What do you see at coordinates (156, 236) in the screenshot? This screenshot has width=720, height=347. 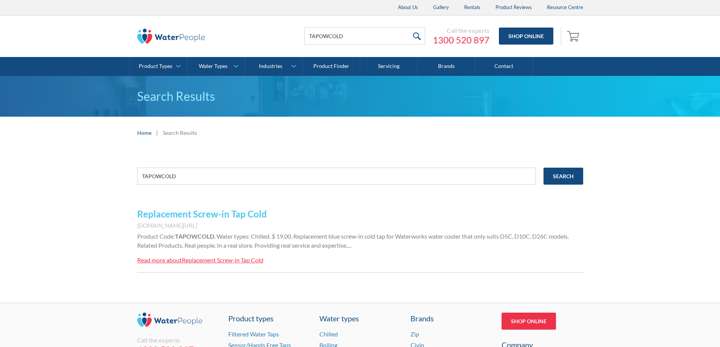 I see `span: Product Code:` at bounding box center [156, 236].